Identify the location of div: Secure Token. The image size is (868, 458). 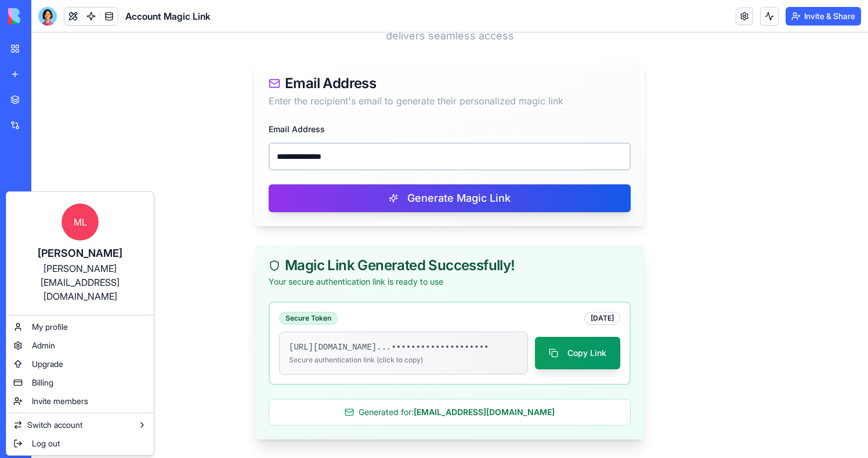
(277, 286).